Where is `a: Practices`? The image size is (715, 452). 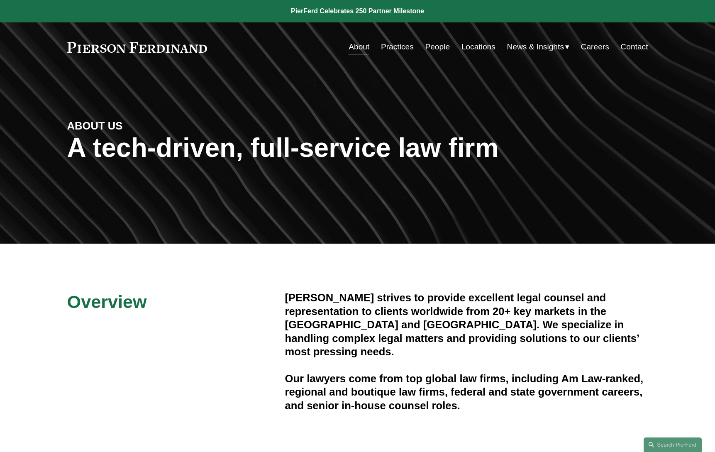 a: Practices is located at coordinates (397, 47).